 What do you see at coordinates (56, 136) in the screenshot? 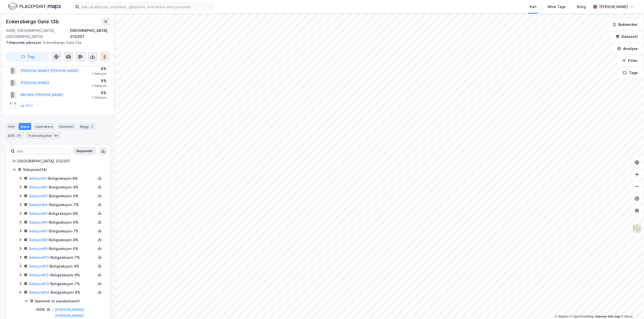
I see `div: 64` at bounding box center [56, 136].